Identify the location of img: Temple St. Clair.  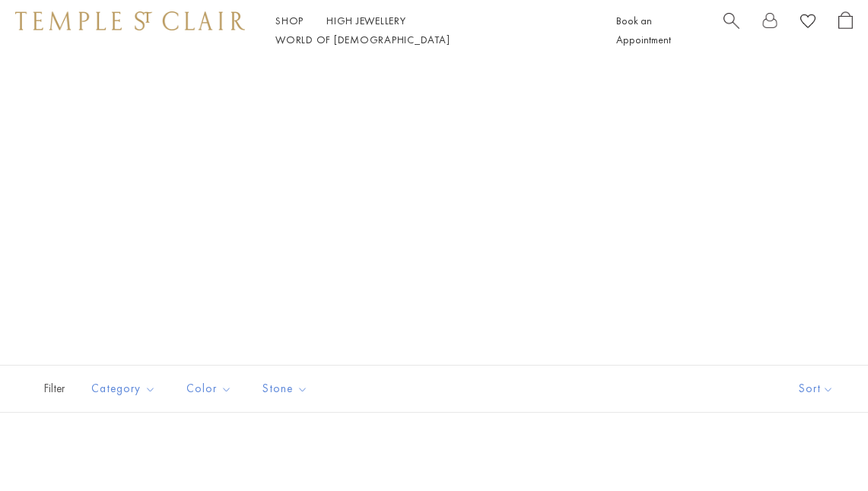
(130, 21).